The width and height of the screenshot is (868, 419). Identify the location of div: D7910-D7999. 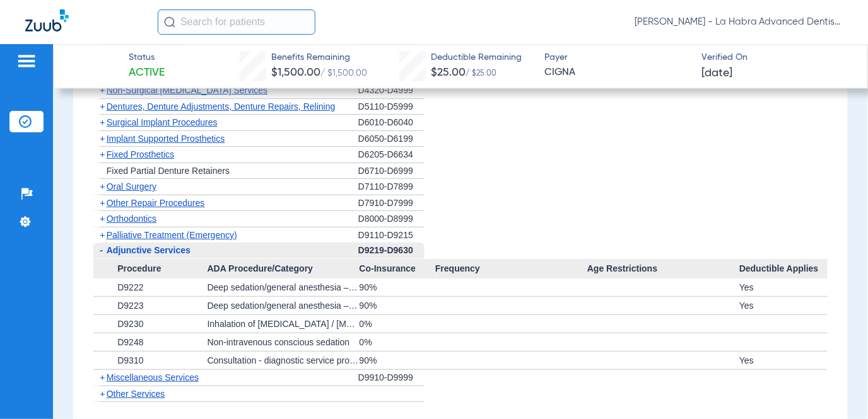
(391, 204).